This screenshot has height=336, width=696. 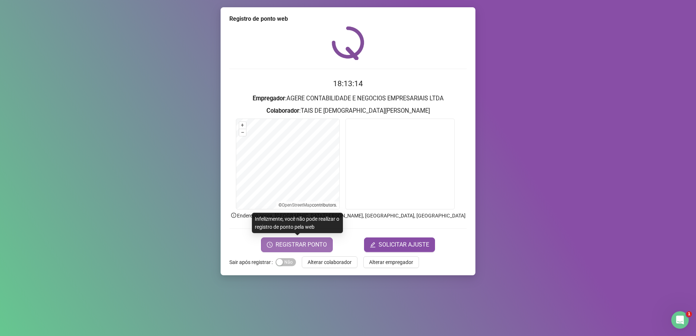 What do you see at coordinates (234, 216) in the screenshot?
I see `span: info-circle` at bounding box center [234, 216].